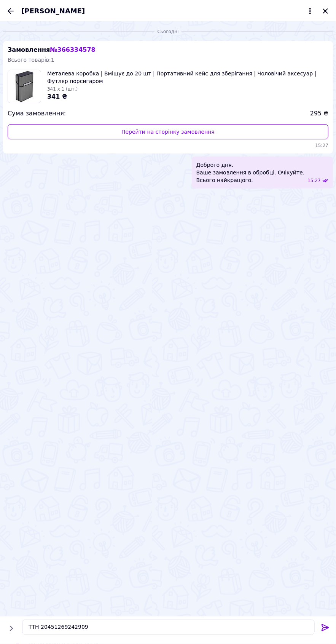 Image resolution: width=336 pixels, height=644 pixels. What do you see at coordinates (11, 11) in the screenshot?
I see `button: Назад` at bounding box center [11, 11].